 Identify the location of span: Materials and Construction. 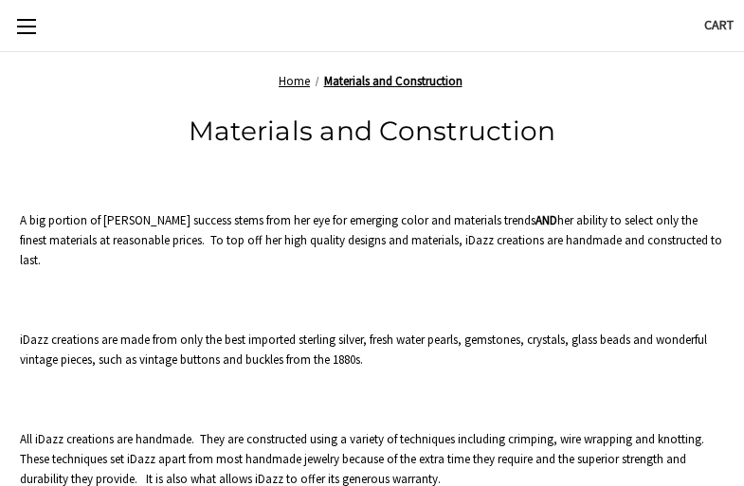
(393, 81).